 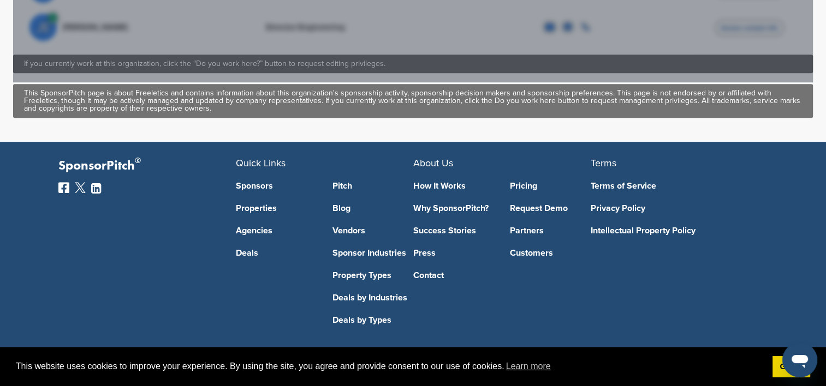 What do you see at coordinates (390, 367) in the screenshot?
I see `span: This website uses cookies to improve your experience. By using the site, you agree and provide co...` at bounding box center [390, 367].